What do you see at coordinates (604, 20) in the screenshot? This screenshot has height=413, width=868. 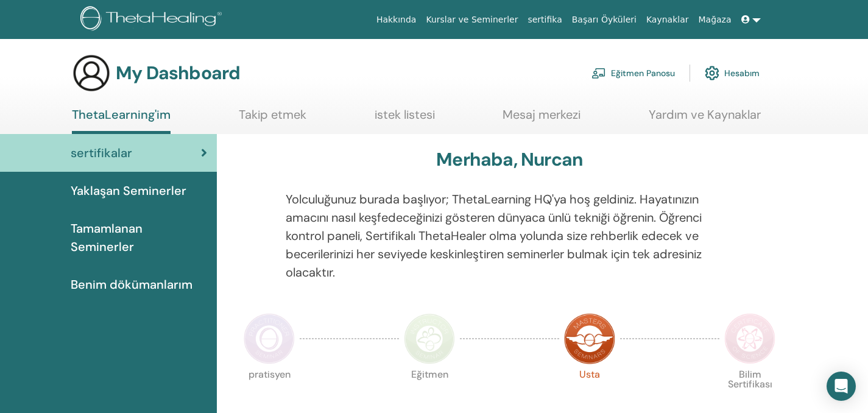 I see `a: Başarı Öyküleri` at bounding box center [604, 20].